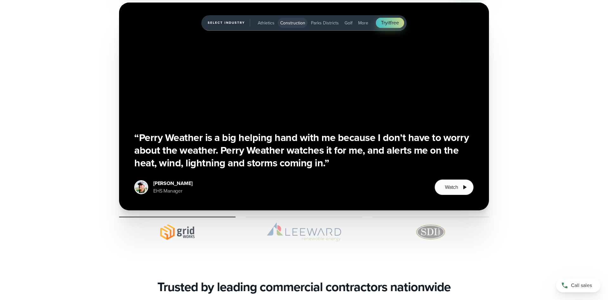 The width and height of the screenshot is (608, 300). I want to click on span: it, so click(389, 22).